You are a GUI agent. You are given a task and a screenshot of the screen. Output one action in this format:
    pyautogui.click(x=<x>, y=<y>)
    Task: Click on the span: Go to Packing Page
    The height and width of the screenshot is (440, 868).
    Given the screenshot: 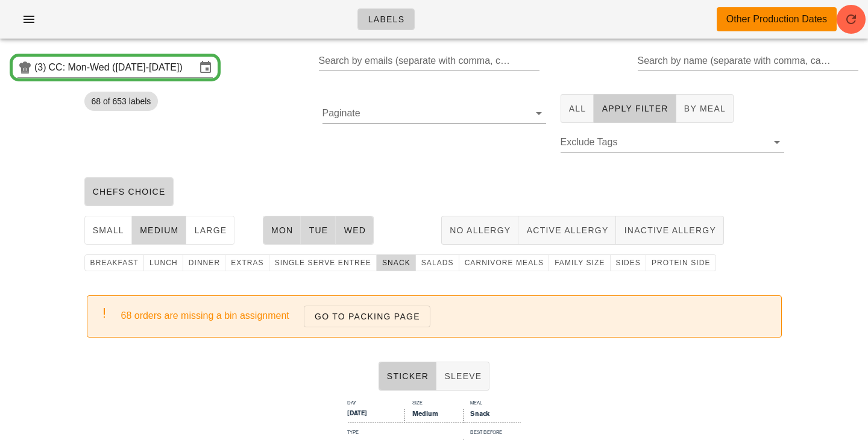 What is the action you would take?
    pyautogui.click(x=367, y=317)
    